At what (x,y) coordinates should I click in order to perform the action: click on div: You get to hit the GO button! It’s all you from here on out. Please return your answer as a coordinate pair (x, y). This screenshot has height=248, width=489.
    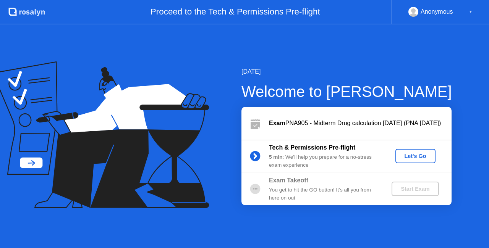
    Looking at the image, I should click on (324, 194).